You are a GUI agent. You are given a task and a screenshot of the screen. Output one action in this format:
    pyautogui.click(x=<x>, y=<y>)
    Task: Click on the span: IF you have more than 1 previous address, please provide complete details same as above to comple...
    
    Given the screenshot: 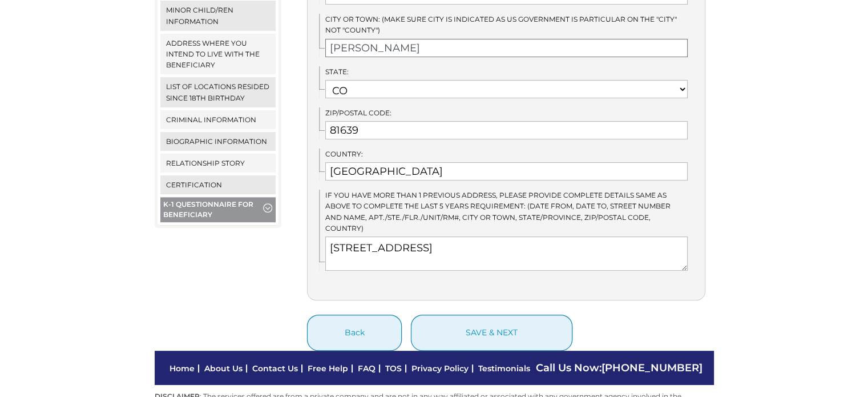 What is the action you would take?
    pyautogui.click(x=498, y=211)
    